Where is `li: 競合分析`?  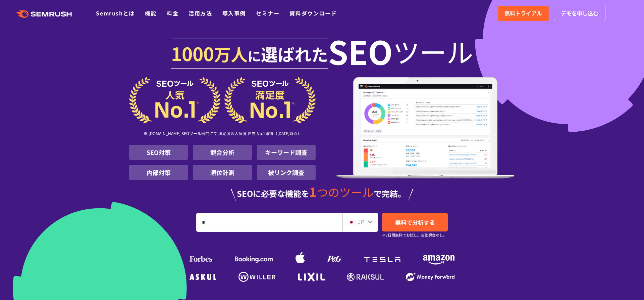 li: 競合分析 is located at coordinates (222, 152).